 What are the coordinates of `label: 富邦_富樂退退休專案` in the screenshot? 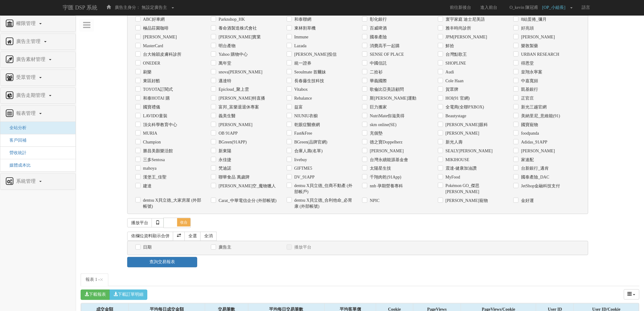 It's located at (238, 107).